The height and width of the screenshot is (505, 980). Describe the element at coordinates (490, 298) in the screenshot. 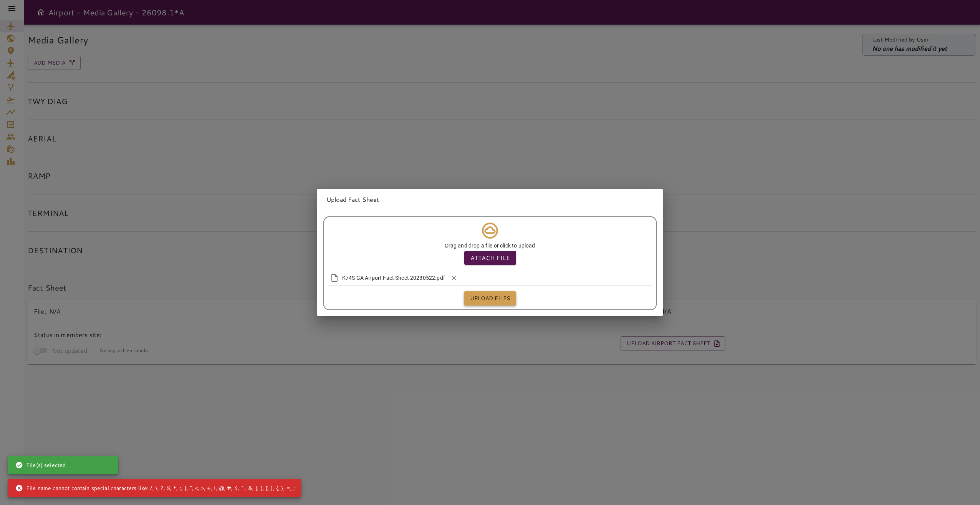

I see `button: Upload files` at that location.